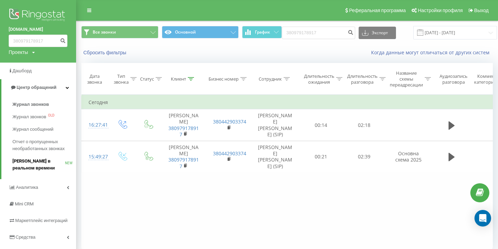 The height and width of the screenshot is (249, 498). I want to click on span: Дашборд, so click(22, 71).